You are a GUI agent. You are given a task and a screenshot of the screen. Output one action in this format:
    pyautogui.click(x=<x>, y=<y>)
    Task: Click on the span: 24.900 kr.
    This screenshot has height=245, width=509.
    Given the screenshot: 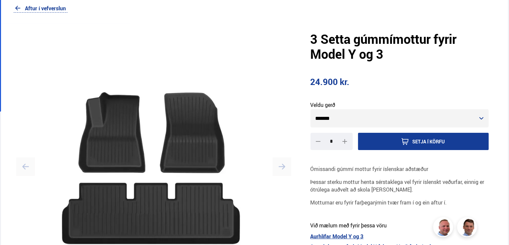 What is the action you would take?
    pyautogui.click(x=330, y=82)
    